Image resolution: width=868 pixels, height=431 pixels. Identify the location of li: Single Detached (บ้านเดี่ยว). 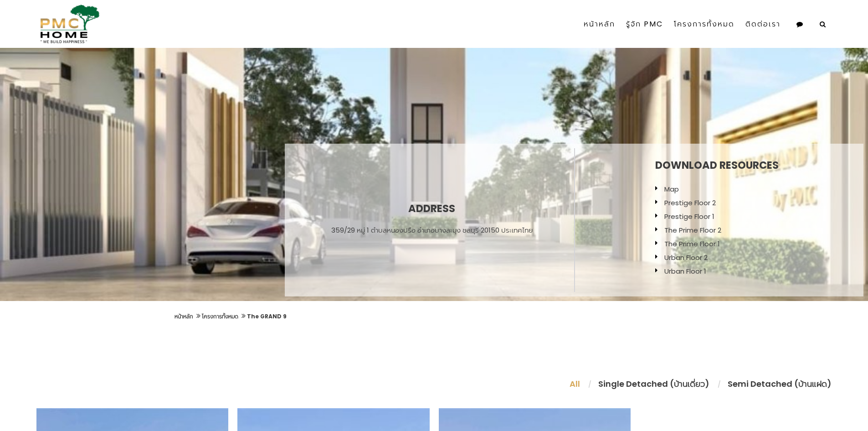
(654, 384).